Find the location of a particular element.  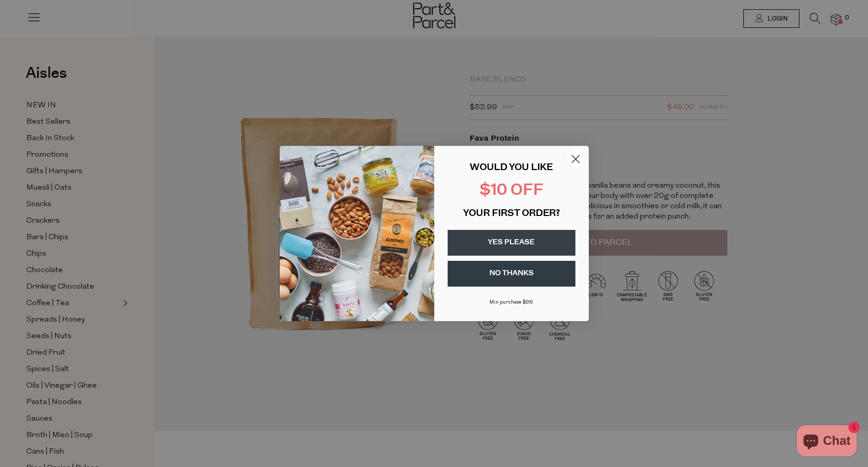

span: YOUR FIRST ORDER? is located at coordinates (512, 214).